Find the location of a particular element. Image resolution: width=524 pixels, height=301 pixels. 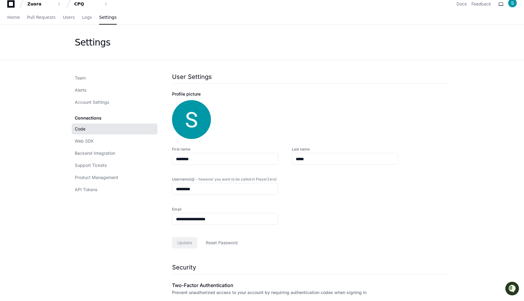

span: Web SDK is located at coordinates (84, 141).